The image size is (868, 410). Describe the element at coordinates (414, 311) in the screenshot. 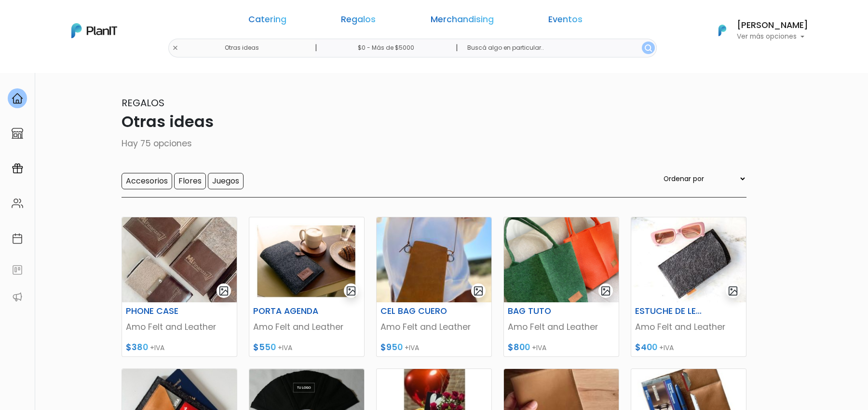

I see `h6: CEL BAG CUERO` at that location.